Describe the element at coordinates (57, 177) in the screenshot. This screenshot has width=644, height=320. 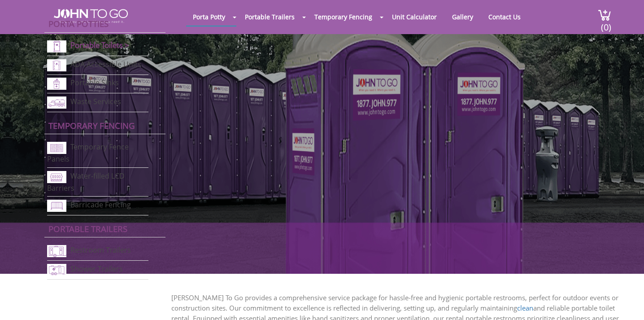
I see `img: water-filled%20barriers-new.png` at that location.